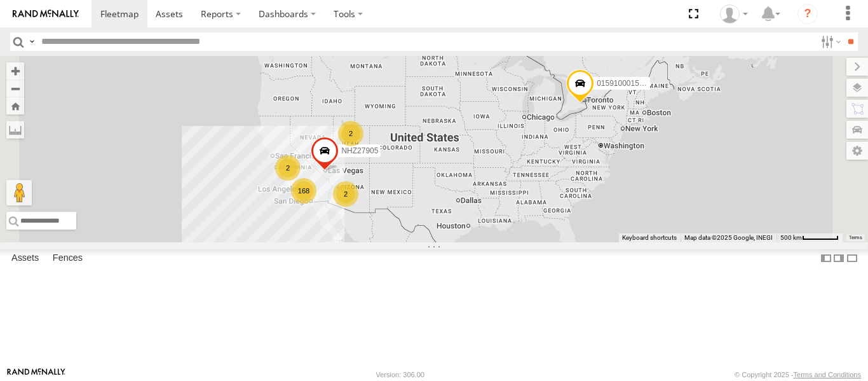 This screenshot has height=381, width=868. What do you see at coordinates (830, 41) in the screenshot?
I see `label: Search Filter Options` at bounding box center [830, 41].